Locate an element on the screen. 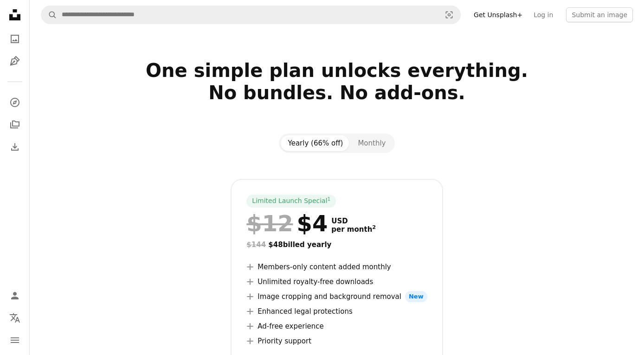 The width and height of the screenshot is (644, 355). sup: 2 is located at coordinates (374, 227).